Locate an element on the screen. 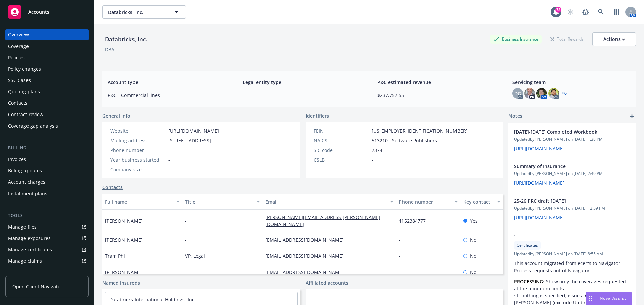 Image resolution: width=644 pixels, height=305 pixels. a: Quoting plans is located at coordinates (47, 92).